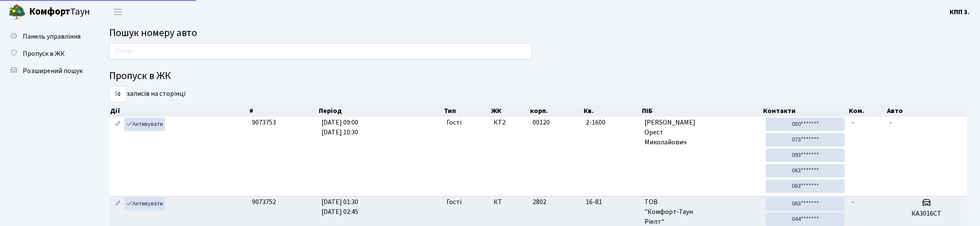 This screenshot has width=980, height=226. Describe the element at coordinates (959, 12) in the screenshot. I see `a: КПП 3.` at that location.